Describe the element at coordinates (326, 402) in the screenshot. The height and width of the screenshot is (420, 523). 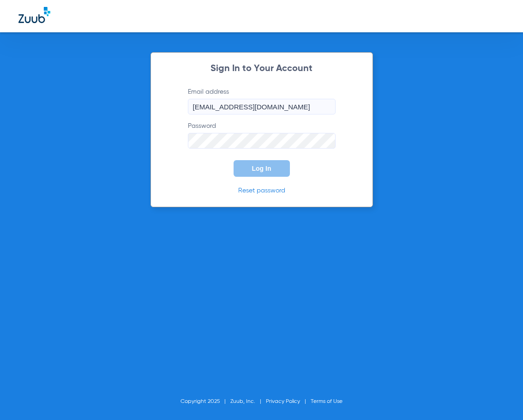
I see `a: Terms of Use` at that location.